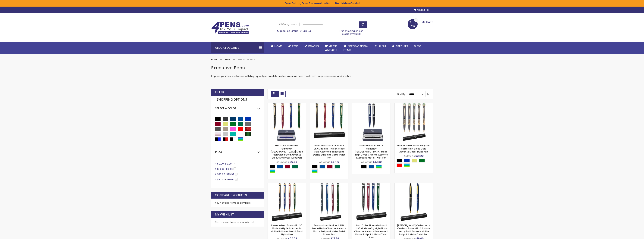  Describe the element at coordinates (289, 31) in the screenshot. I see `a: (888) 88-4PENS` at that location.